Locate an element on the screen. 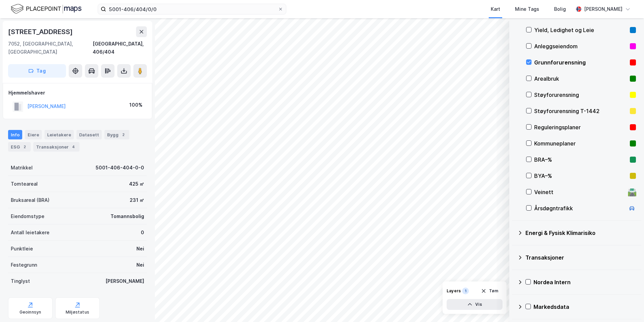 This screenshot has height=322, width=644. div: 1 is located at coordinates (466, 290).